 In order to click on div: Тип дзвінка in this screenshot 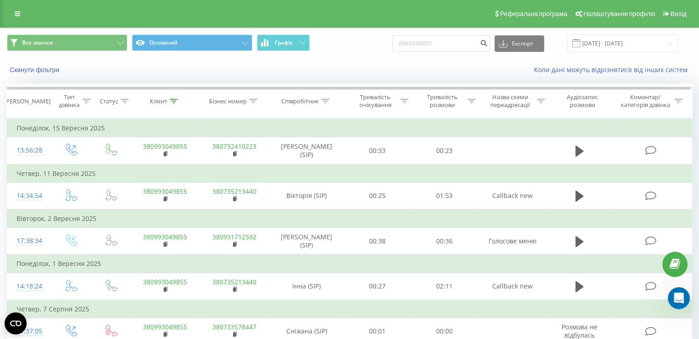, I will do `click(68, 101)`.